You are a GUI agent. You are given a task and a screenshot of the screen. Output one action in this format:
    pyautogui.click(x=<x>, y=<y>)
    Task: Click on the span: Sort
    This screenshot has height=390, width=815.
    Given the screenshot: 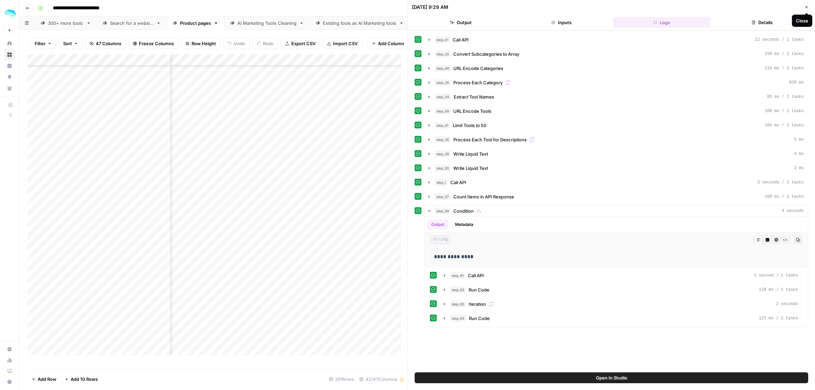 What is the action you would take?
    pyautogui.click(x=68, y=43)
    